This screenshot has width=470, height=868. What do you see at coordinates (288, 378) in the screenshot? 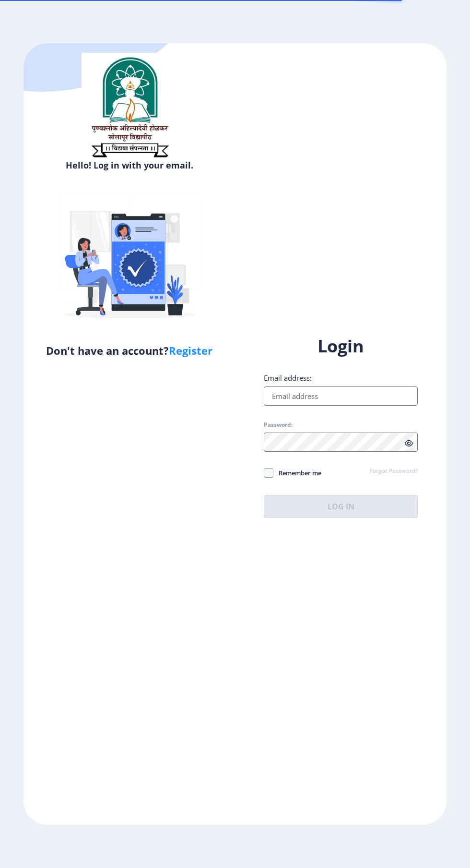
I see `label: Email address:` at bounding box center [288, 378].